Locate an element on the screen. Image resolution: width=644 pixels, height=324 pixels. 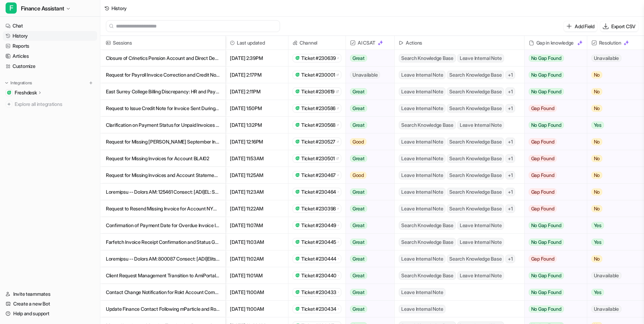
span: Channel is located at coordinates (317, 43).